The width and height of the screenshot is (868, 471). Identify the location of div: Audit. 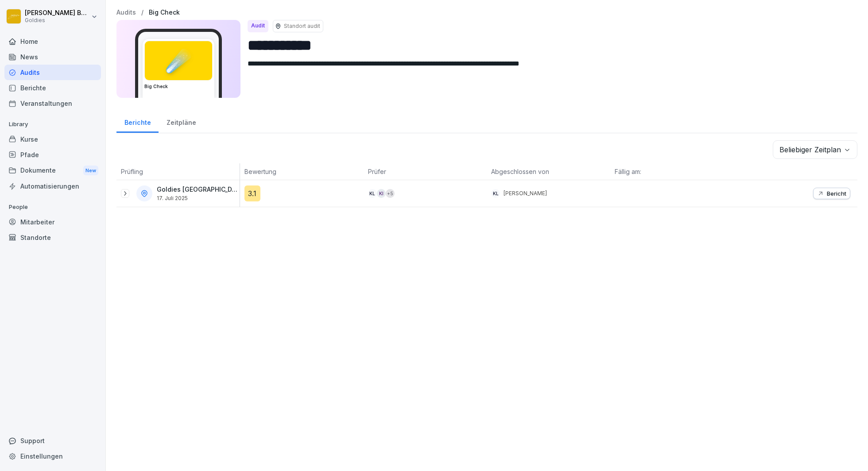
(258, 26).